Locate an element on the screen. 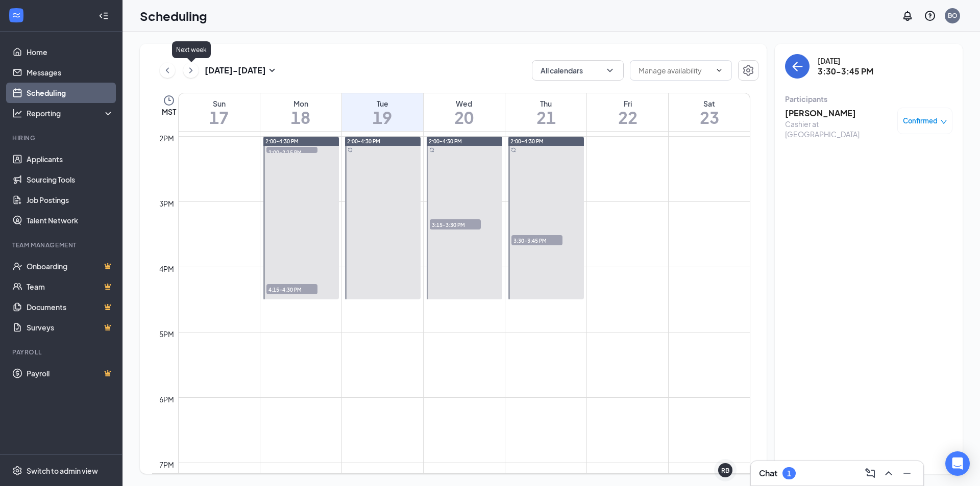  input: Manage availability is located at coordinates (675, 70).